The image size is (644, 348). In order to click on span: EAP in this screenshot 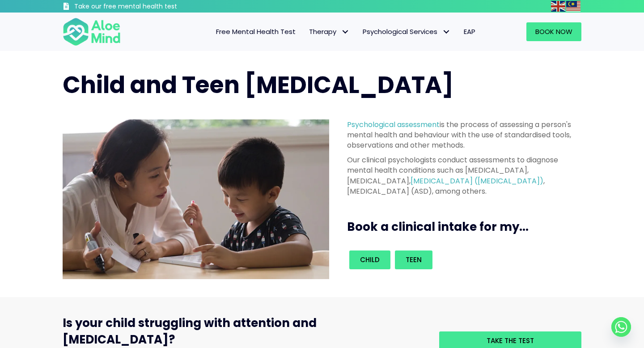, I will do `click(469, 31)`.